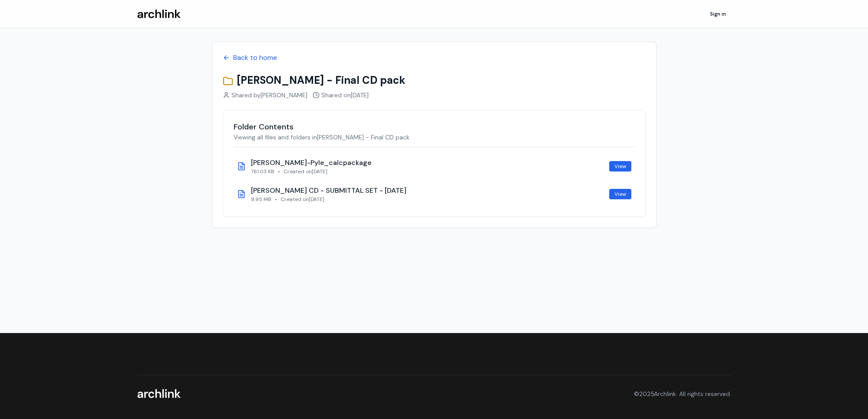 The width and height of the screenshot is (868, 419). What do you see at coordinates (261, 199) in the screenshot?
I see `span: 9.95 MB` at bounding box center [261, 199].